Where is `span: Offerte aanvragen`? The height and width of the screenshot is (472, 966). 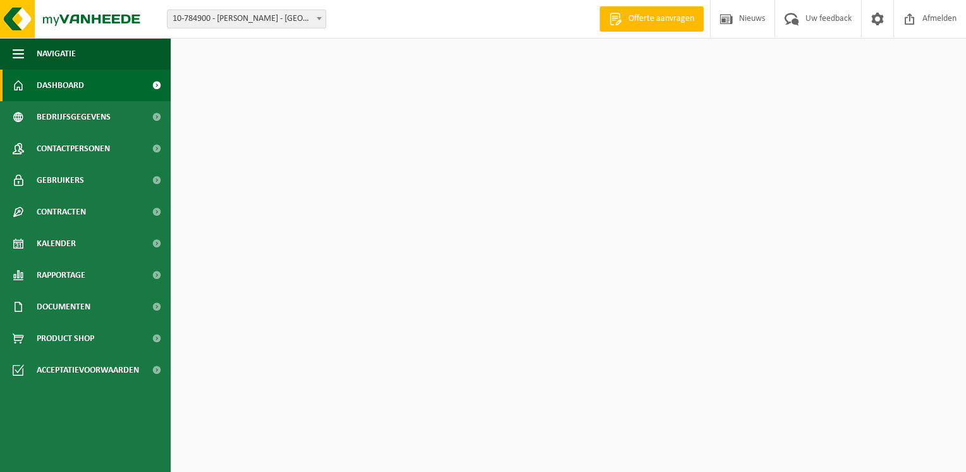 span: Offerte aanvragen is located at coordinates (662, 19).